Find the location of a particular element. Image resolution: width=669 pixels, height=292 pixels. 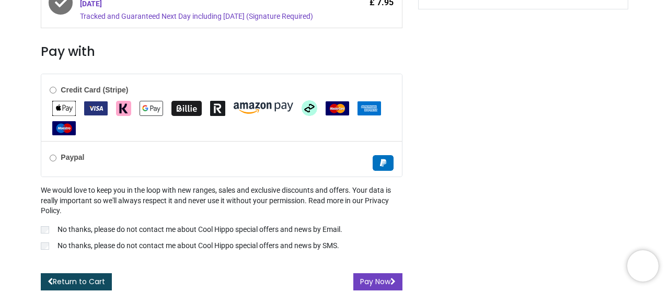

span: Billie is located at coordinates (186, 108).